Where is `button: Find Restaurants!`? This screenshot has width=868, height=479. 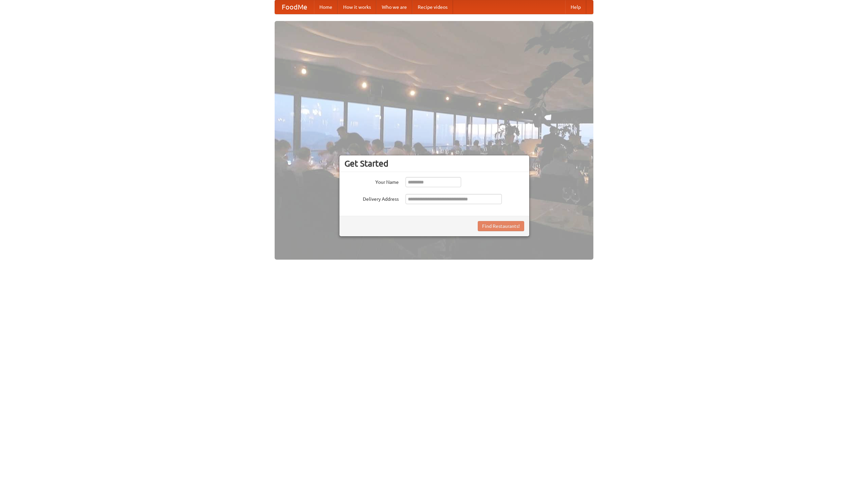
button: Find Restaurants! is located at coordinates (500, 227).